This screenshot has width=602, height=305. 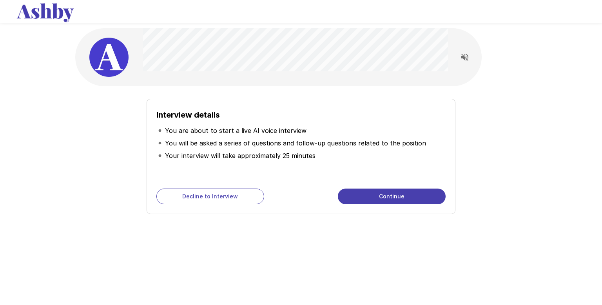 What do you see at coordinates (210, 196) in the screenshot?
I see `button: Decline to Interview` at bounding box center [210, 196].